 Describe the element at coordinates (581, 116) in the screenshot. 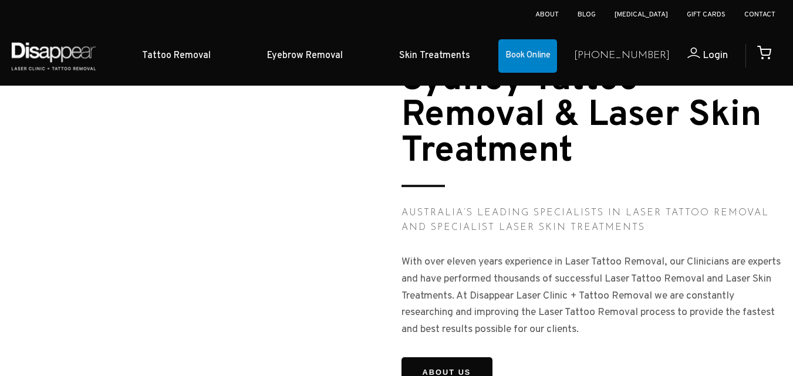

I see `strong: Sydney Tattoo Removal & Laser Skin Treatment` at that location.